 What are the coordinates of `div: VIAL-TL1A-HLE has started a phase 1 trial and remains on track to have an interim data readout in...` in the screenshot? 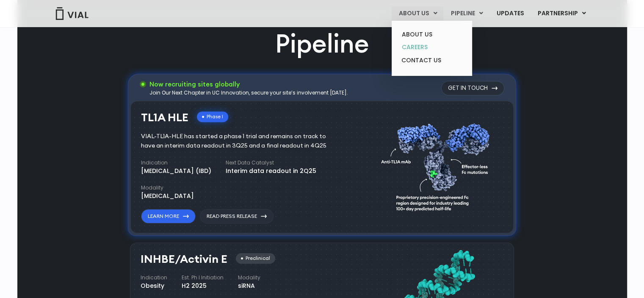 It's located at (239, 141).